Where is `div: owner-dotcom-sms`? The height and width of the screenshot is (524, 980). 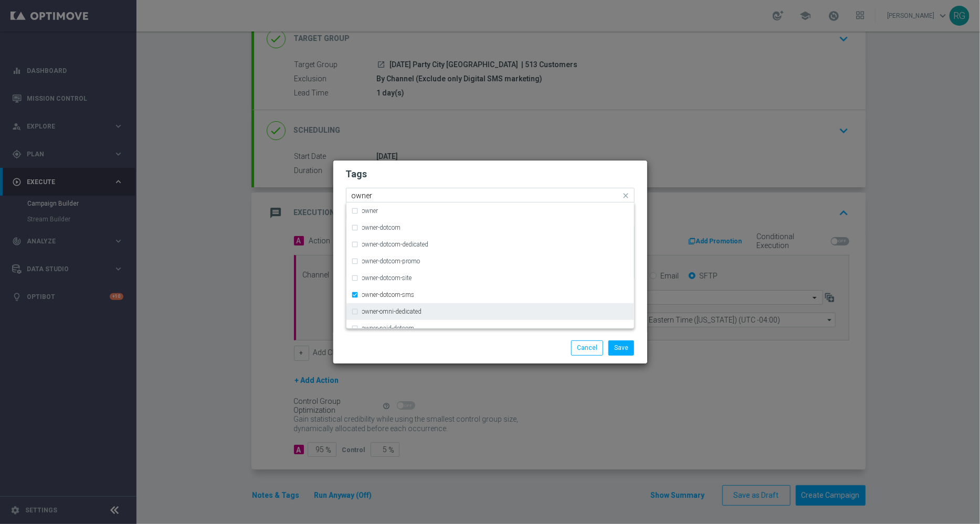 div: owner-dotcom-sms is located at coordinates (490, 295).